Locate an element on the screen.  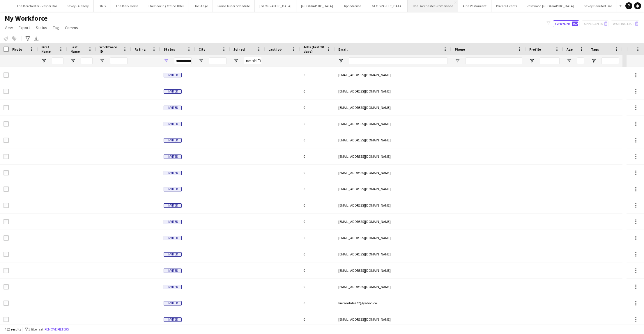
a: View is located at coordinates (9, 28).